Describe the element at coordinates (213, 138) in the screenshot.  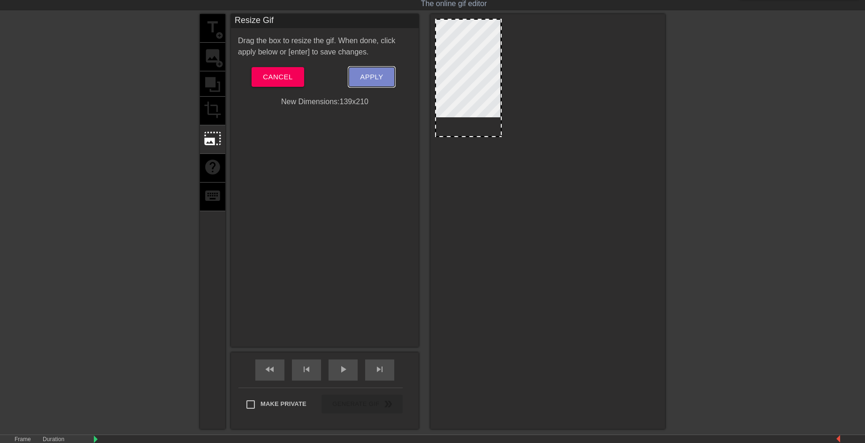
I see `span: photo_size_select_large` at that location.